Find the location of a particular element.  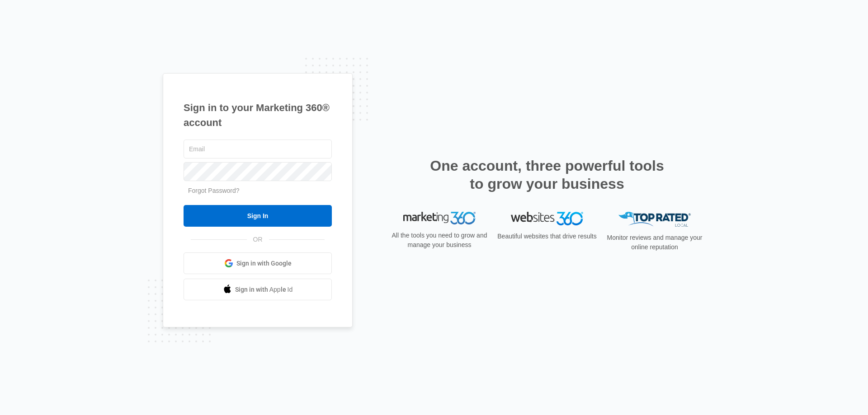

img: Top Rated Local is located at coordinates (655, 219).